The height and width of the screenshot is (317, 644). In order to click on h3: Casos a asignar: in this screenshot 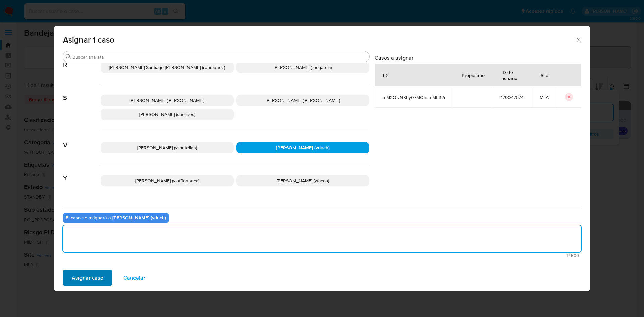, I will do `click(478, 58)`.